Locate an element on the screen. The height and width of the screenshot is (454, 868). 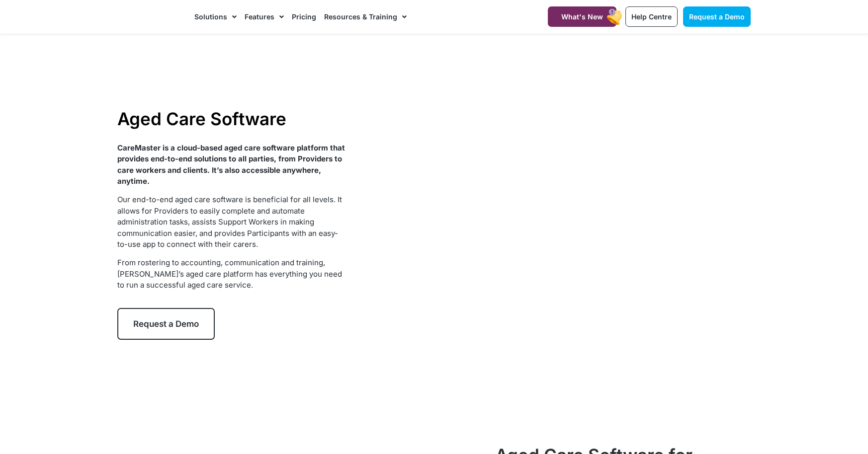
span: Help Centre is located at coordinates (651, 17).